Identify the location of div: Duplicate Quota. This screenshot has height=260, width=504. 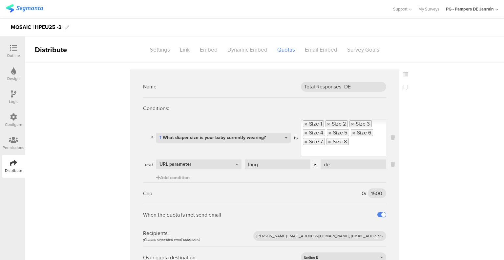
(405, 87).